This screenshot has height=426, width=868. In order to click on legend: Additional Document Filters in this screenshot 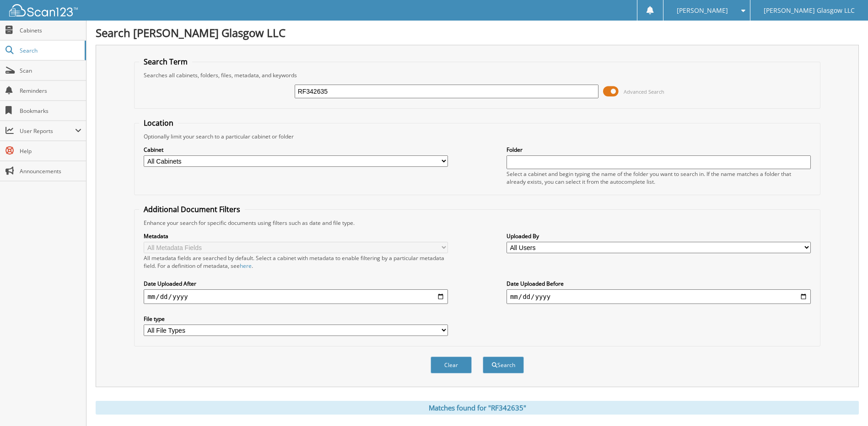, I will do `click(192, 210)`.